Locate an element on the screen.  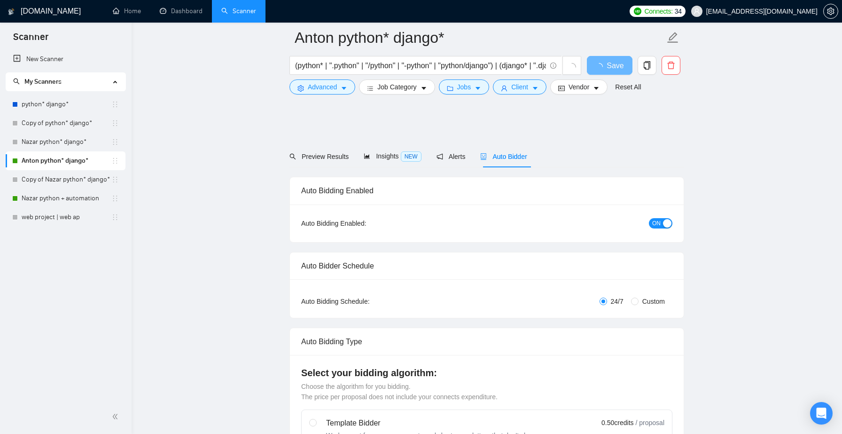
a: Copy of python* django* is located at coordinates (66, 123).